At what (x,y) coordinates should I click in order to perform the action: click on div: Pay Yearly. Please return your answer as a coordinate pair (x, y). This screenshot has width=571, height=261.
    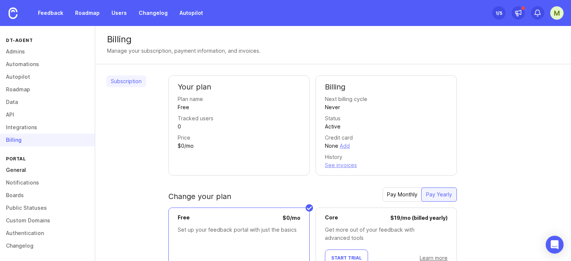
    Looking at the image, I should click on (439, 195).